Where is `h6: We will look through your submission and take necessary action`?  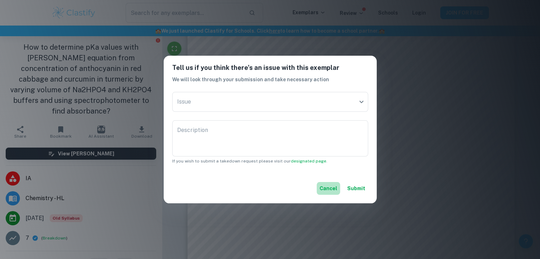 h6: We will look through your submission and take necessary action is located at coordinates (270, 80).